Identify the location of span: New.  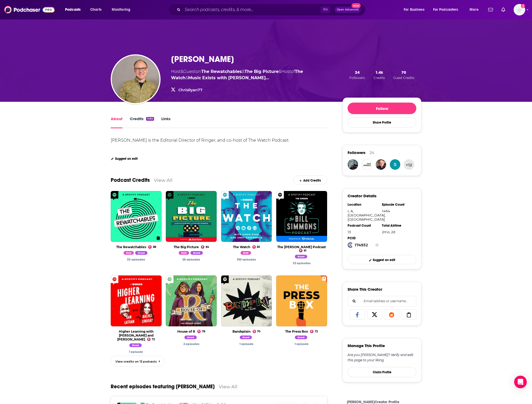
(356, 6).